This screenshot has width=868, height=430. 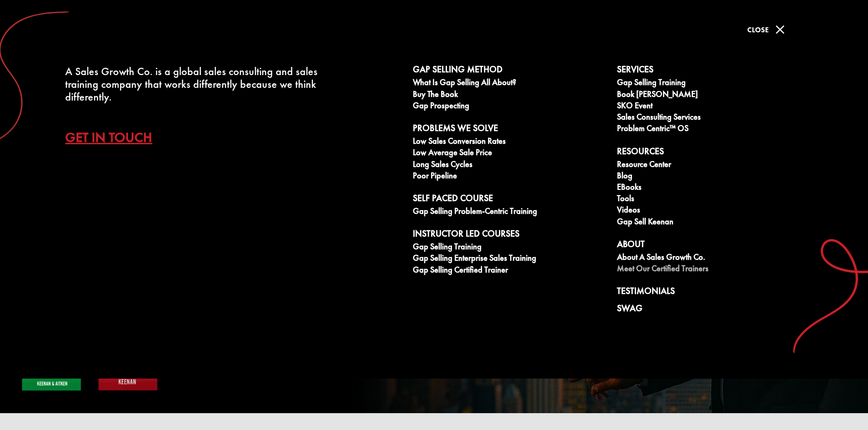 What do you see at coordinates (714, 106) in the screenshot?
I see `a: SKO Event` at bounding box center [714, 106].